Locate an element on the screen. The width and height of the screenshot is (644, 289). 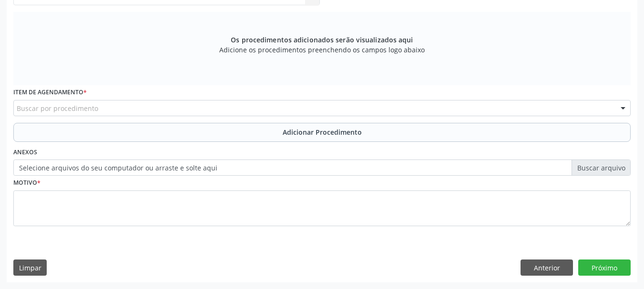
span: Os procedimentos adicionados serão visualizados aqui is located at coordinates (322, 40).